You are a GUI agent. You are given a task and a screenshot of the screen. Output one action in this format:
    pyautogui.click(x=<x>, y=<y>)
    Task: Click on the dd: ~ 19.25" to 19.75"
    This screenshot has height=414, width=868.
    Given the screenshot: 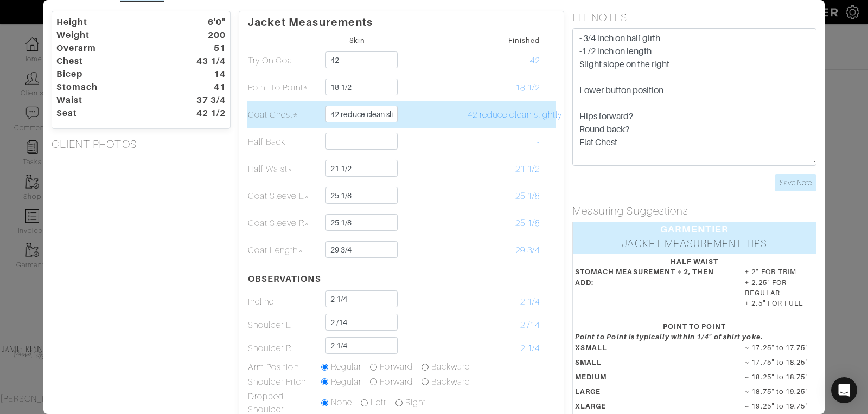 What is the action you would take?
    pyautogui.click(x=778, y=406)
    